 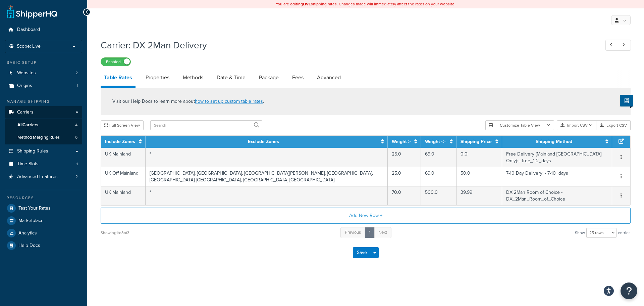 What do you see at coordinates (44, 112) in the screenshot?
I see `a: Carriers` at bounding box center [44, 112].